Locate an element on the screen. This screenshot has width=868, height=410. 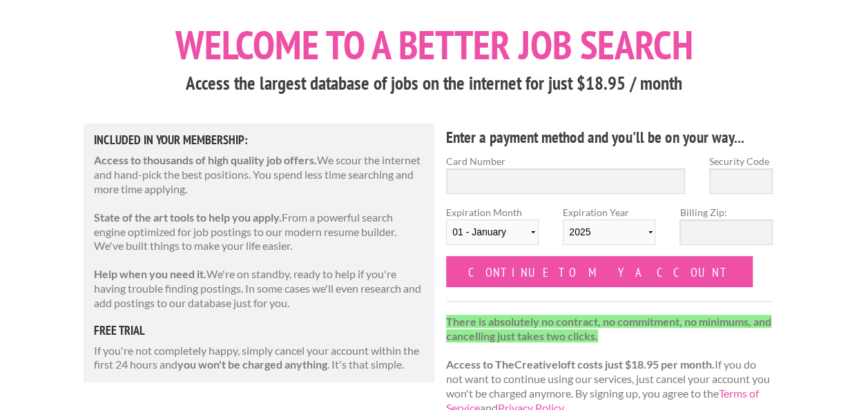
h4: Enter a payment method and you'll be on your way... is located at coordinates (609, 137).